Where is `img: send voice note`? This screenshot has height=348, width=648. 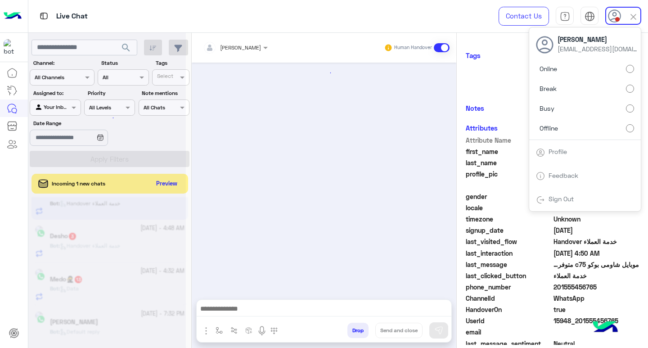
img: send voice note is located at coordinates (262, 331).